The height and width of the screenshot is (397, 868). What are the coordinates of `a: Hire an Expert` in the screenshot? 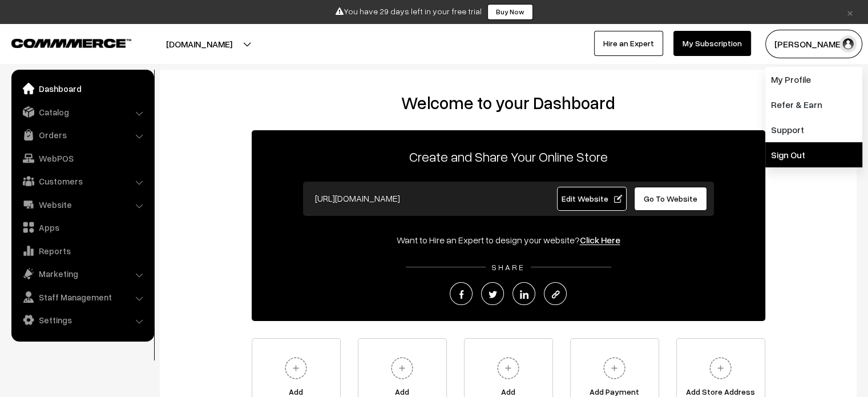 It's located at (628, 43).